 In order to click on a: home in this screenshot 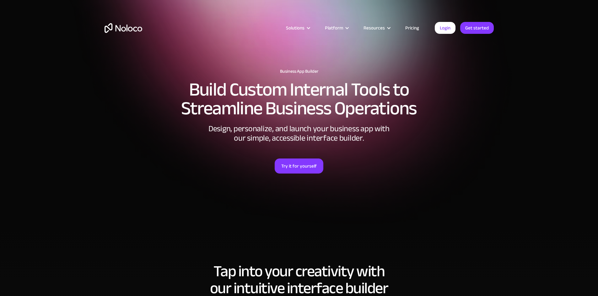, I will do `click(123, 28)`.